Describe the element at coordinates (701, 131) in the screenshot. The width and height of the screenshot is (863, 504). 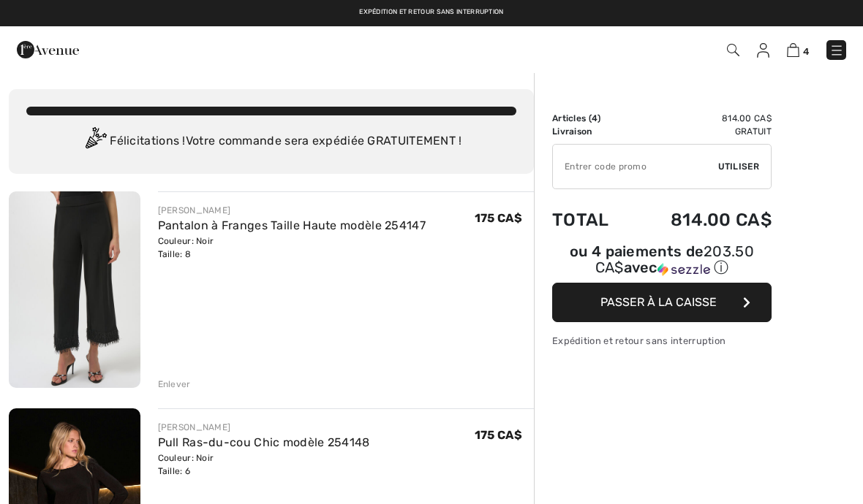
I see `td: Gratuit` at that location.